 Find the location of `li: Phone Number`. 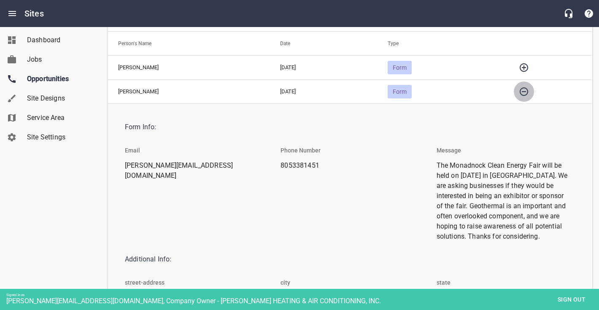

li: Phone Number is located at coordinates (301, 150).